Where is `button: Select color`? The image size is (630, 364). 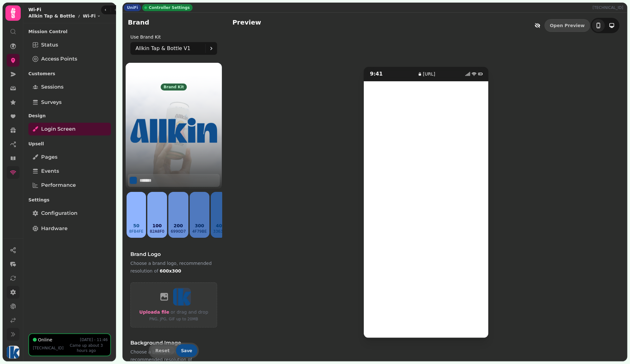
button: Select color is located at coordinates (133, 180).